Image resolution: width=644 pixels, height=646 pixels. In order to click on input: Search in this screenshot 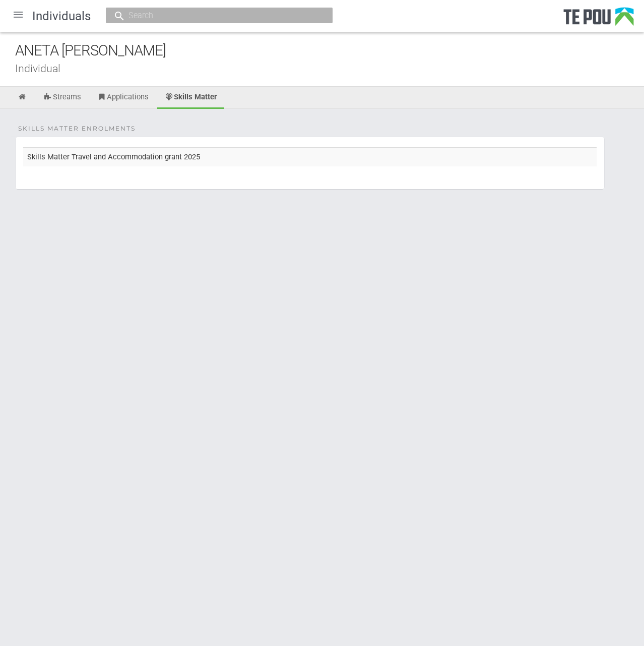, I will do `click(214, 15)`.